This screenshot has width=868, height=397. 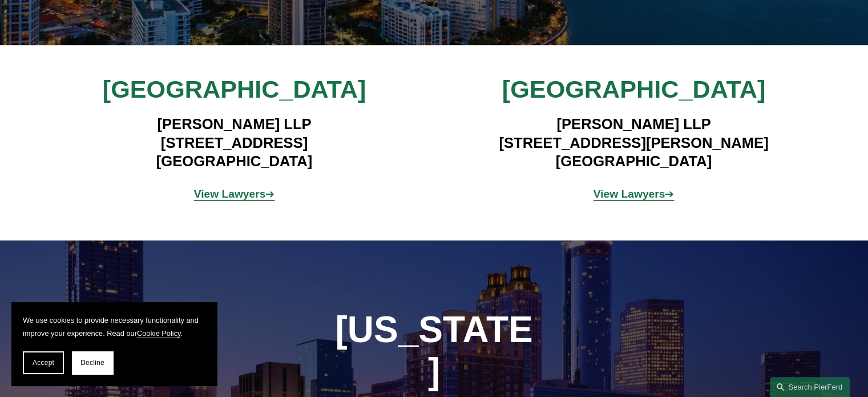 What do you see at coordinates (93, 362) in the screenshot?
I see `button: Decline` at bounding box center [93, 362].